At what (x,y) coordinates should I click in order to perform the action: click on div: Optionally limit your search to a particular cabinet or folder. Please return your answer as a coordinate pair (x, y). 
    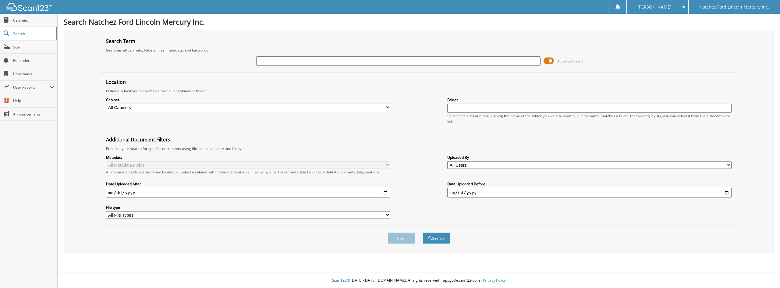
    Looking at the image, I should click on (419, 91).